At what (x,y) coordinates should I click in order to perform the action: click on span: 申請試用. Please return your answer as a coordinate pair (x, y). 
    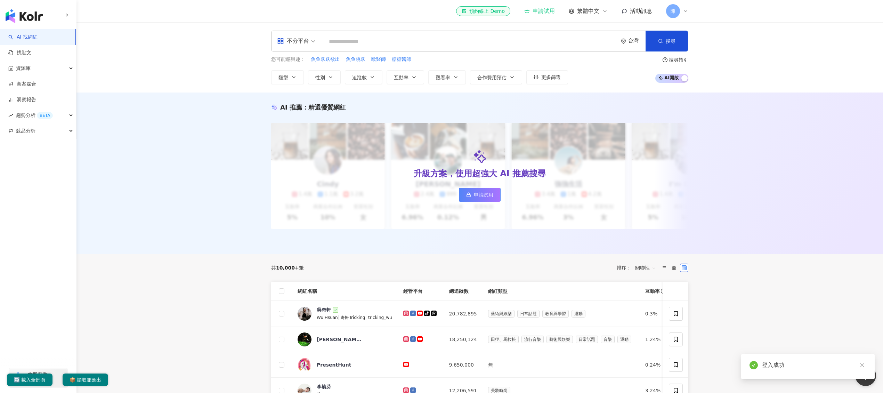
    Looking at the image, I should click on (483, 195).